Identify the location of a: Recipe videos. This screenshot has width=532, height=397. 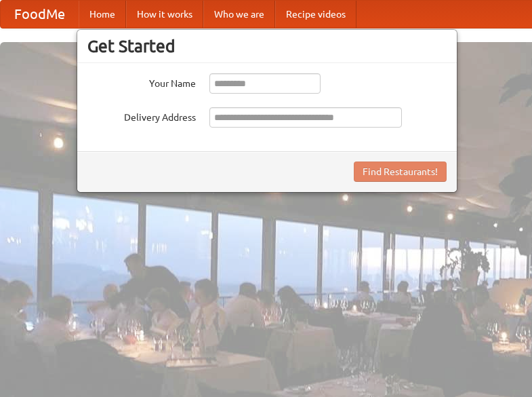
(316, 14).